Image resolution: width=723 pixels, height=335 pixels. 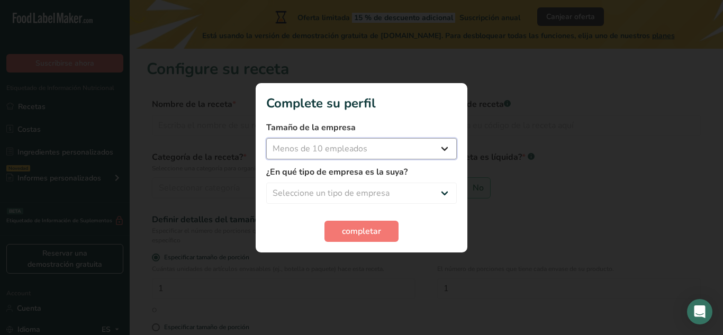 What do you see at coordinates (361, 103) in the screenshot?
I see `h1: Complete su perfil` at bounding box center [361, 103].